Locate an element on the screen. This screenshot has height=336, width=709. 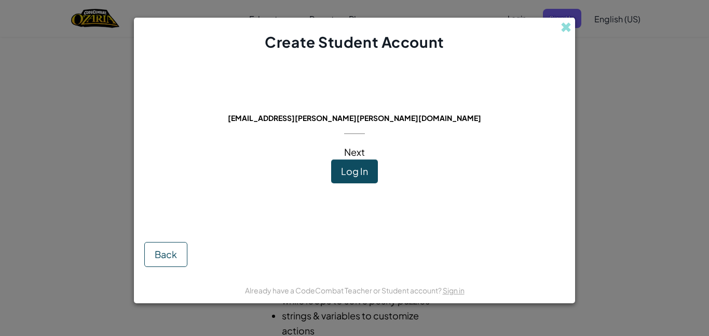
span: Create Student Account is located at coordinates (354, 42).